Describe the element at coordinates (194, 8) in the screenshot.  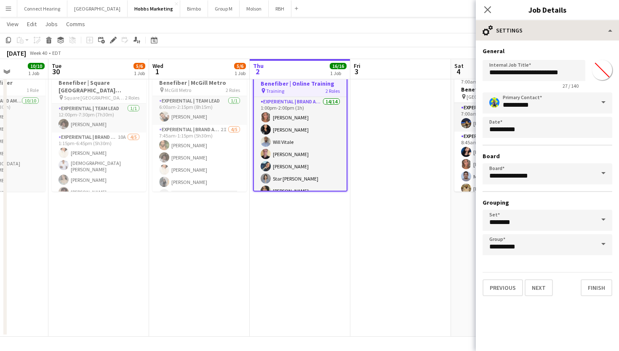
I see `button: Bimbo` at that location.